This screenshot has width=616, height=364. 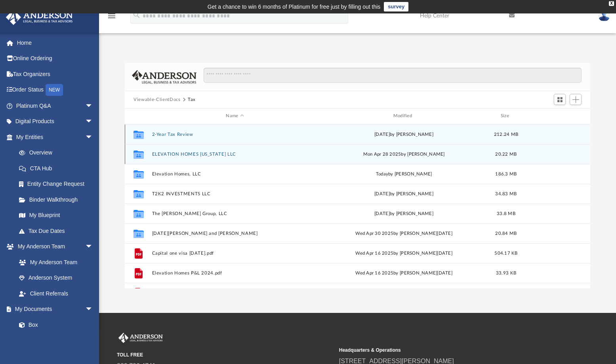 I want to click on a: My Blueprint, so click(x=56, y=215).